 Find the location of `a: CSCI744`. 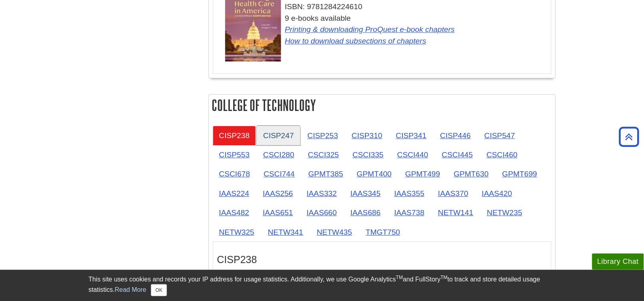

a: CSCI744 is located at coordinates (279, 174).